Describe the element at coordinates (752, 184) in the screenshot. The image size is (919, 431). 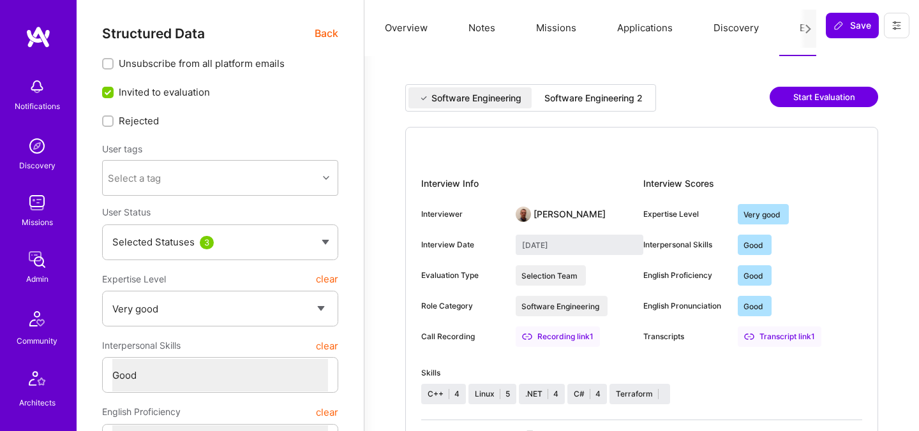
I see `div: Interview Scores` at that location.